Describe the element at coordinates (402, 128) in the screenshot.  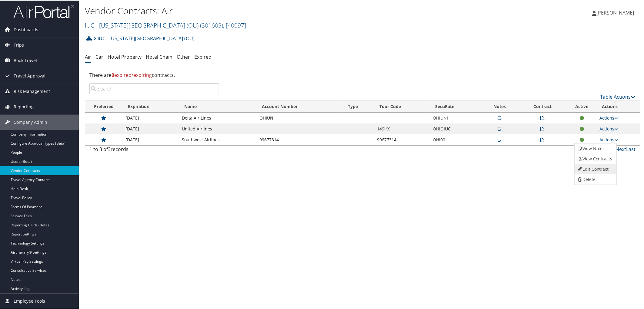
I see `td: 149HX` at that location.